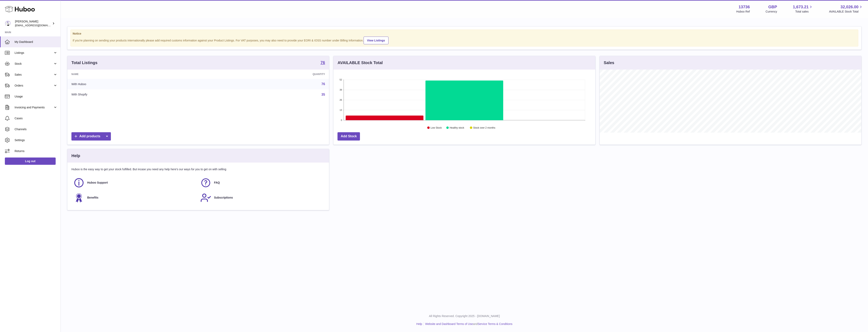 The width and height of the screenshot is (868, 332). What do you see at coordinates (138, 95) in the screenshot?
I see `td: With Shopify` at bounding box center [138, 95].